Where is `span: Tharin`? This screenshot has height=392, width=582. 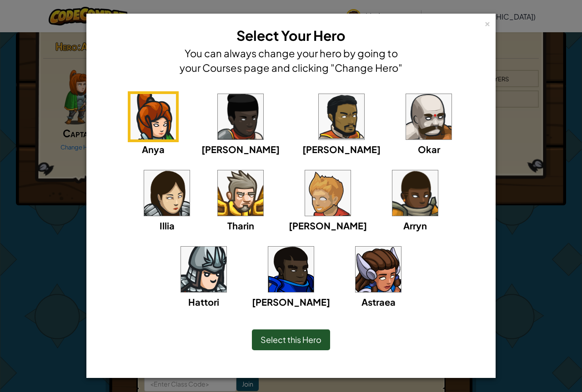 span: Tharin is located at coordinates (241, 226).